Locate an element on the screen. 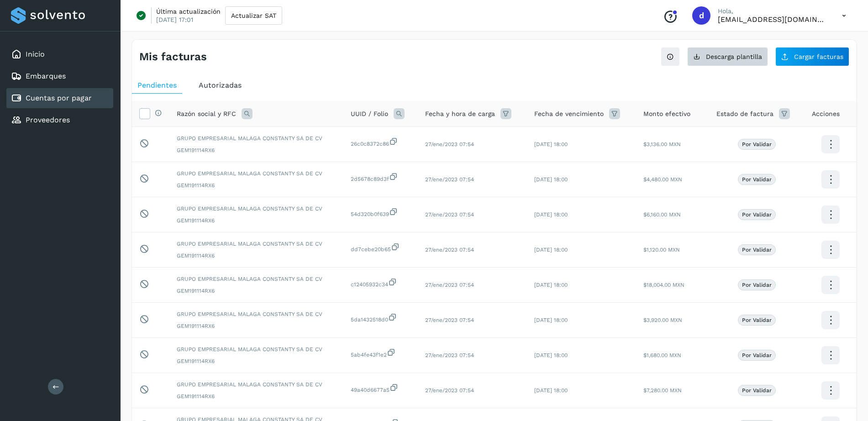 Image resolution: width=868 pixels, height=421 pixels. div: Cuentas por pagar is located at coordinates (60, 98).